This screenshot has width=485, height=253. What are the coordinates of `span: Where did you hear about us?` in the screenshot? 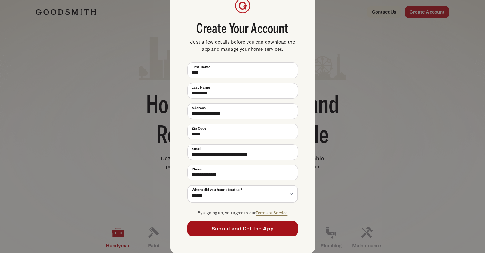 It's located at (217, 190).